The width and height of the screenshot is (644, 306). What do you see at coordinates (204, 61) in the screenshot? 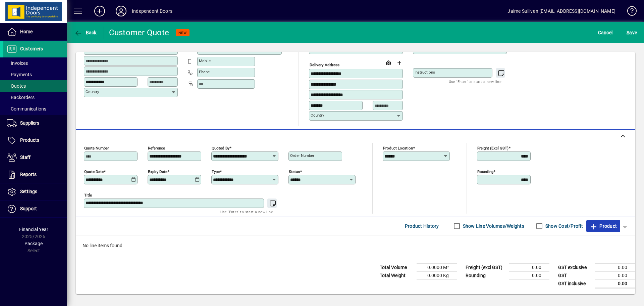
I see `mat-label: Mobile` at bounding box center [204, 61].